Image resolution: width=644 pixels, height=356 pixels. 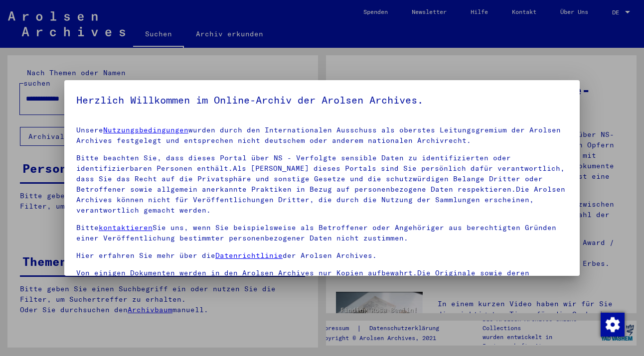 I want to click on p: Bitte beachten Sie, dass dieses Portal über NS - Verfolgte sensible Daten zu identifizierten oder..., so click(x=322, y=184).